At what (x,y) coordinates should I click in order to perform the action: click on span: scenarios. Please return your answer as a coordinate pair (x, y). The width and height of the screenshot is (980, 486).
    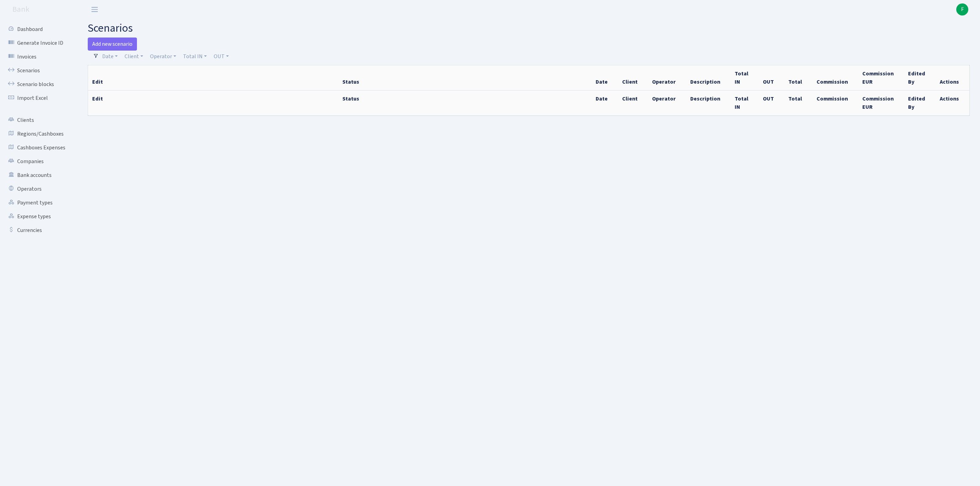
    Looking at the image, I should click on (110, 28).